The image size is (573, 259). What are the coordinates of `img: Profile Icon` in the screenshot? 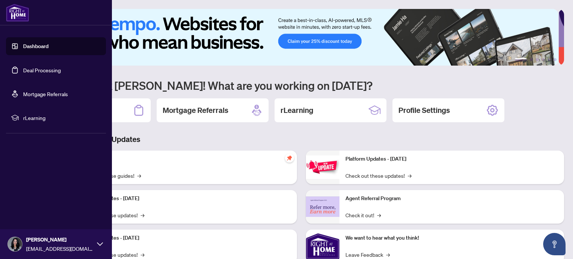 It's located at (15, 244).